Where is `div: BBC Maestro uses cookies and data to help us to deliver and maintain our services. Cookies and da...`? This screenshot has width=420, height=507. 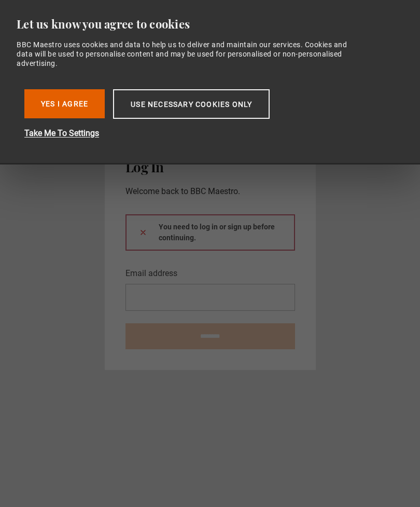
div: BBC Maestro uses cookies and data to help us to deliver and maintain our services. Cookies and da... is located at coordinates (187, 54).